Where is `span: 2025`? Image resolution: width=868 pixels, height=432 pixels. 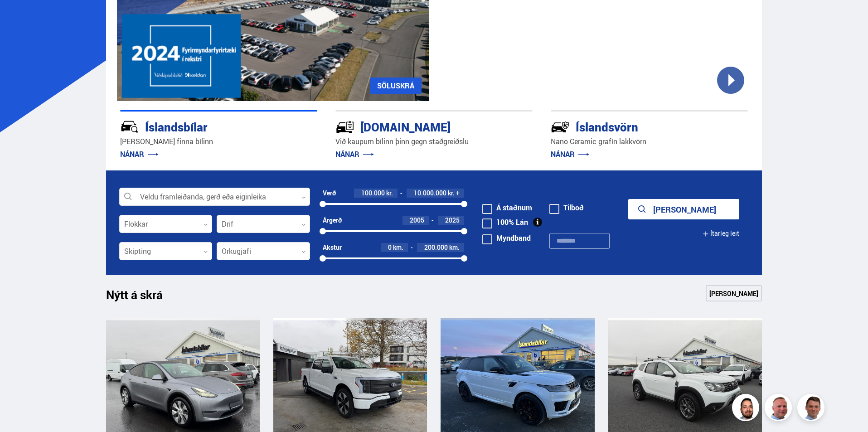 span: 2025 is located at coordinates (452, 220).